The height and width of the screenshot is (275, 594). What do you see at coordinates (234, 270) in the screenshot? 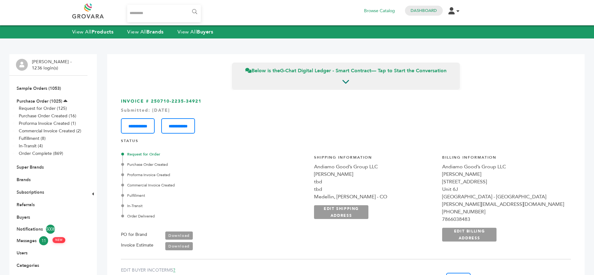
I see `label: EDIT BUYER INCOTERMS` at bounding box center [234, 270].